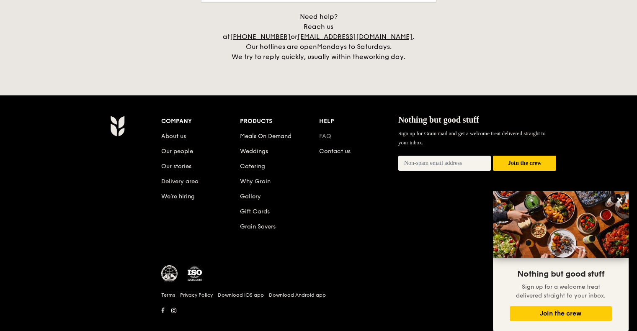 The height and width of the screenshot is (331, 637). I want to click on a: Download iOS app, so click(241, 295).